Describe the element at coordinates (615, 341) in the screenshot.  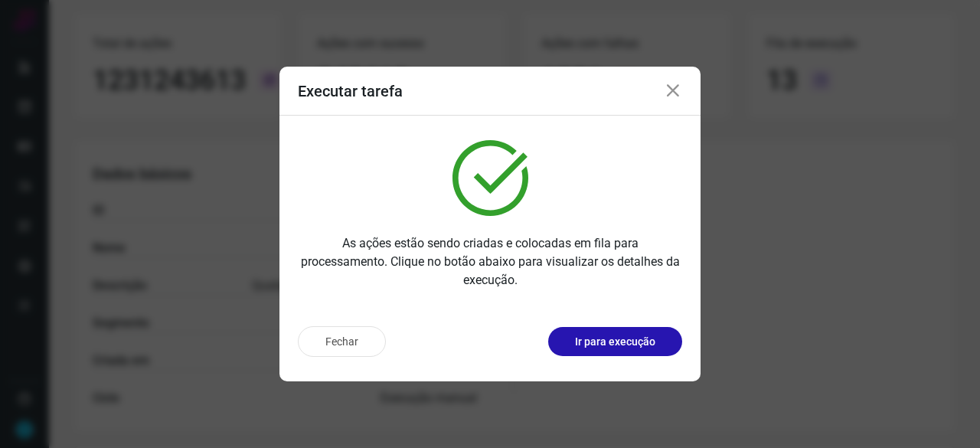
I see `button: Ir para execução` at that location.